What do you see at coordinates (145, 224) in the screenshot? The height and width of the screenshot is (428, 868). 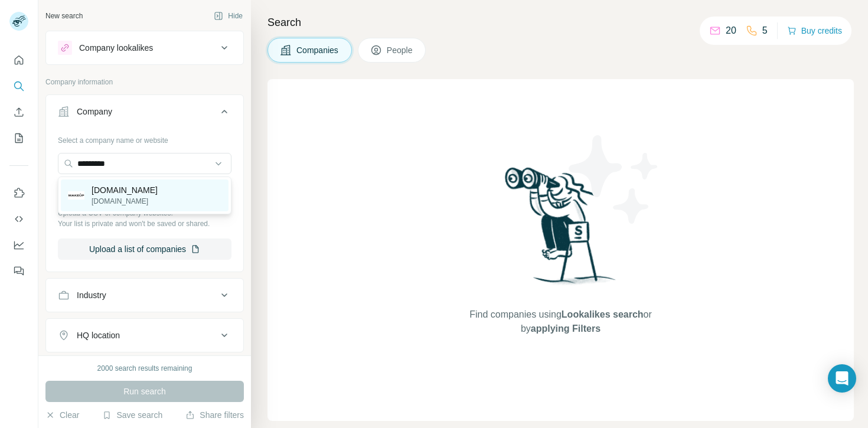 I see `p: Your list is private and won't be saved or shared.` at bounding box center [145, 224].